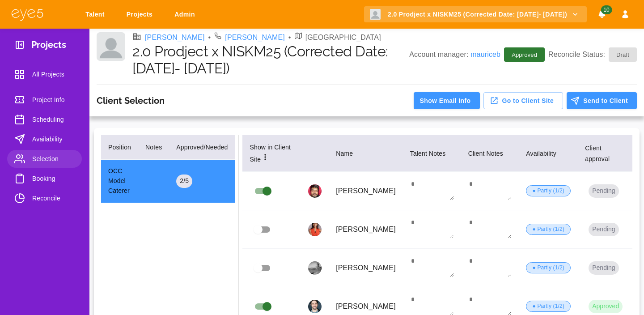 The width and height of the screenshot is (644, 315). What do you see at coordinates (44, 198) in the screenshot?
I see `a: Reconcile` at bounding box center [44, 198].